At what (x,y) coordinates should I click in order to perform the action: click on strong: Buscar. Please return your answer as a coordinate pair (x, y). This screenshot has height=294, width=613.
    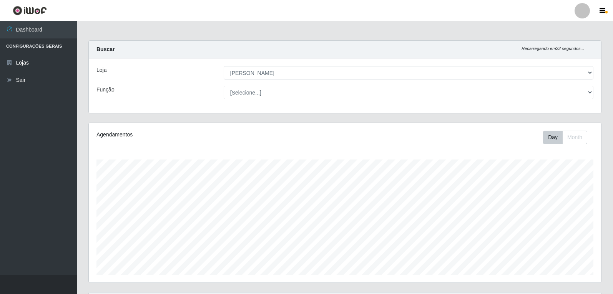
    Looking at the image, I should click on (105, 49).